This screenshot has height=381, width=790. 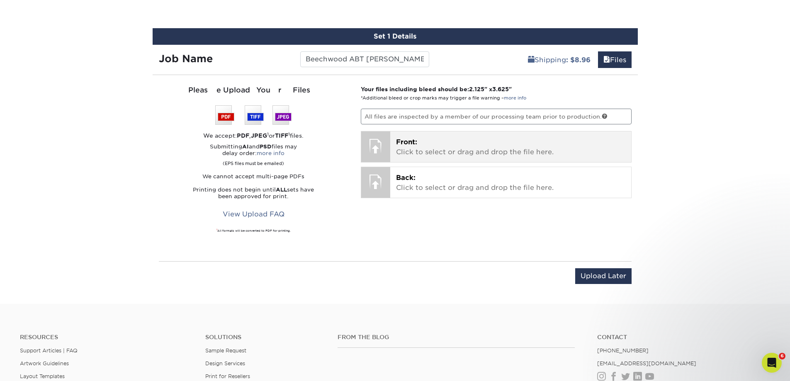 I want to click on a: Design Services, so click(x=225, y=363).